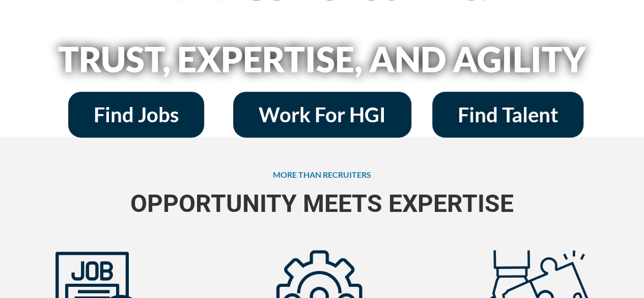 The image size is (644, 298). I want to click on a: Find Jobs, so click(136, 115).